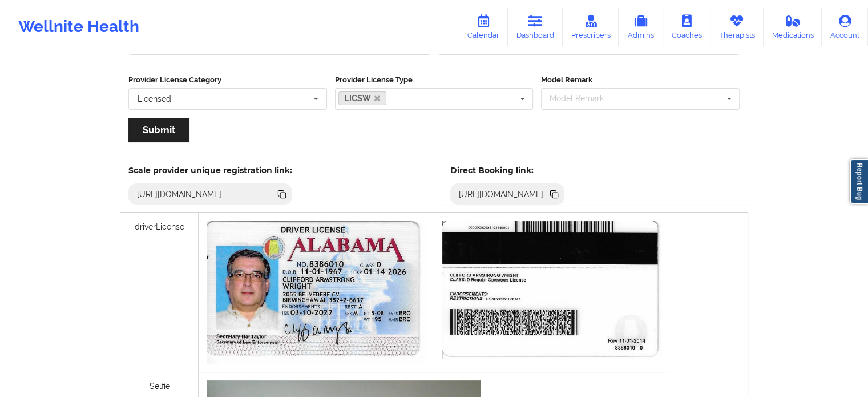  I want to click on img: db65e7c8-cd31-4103-8e14-fff0d2670d5a_e250aca1-315f-4770-850d-127687934331IDfront.jpg, so click(316, 293).